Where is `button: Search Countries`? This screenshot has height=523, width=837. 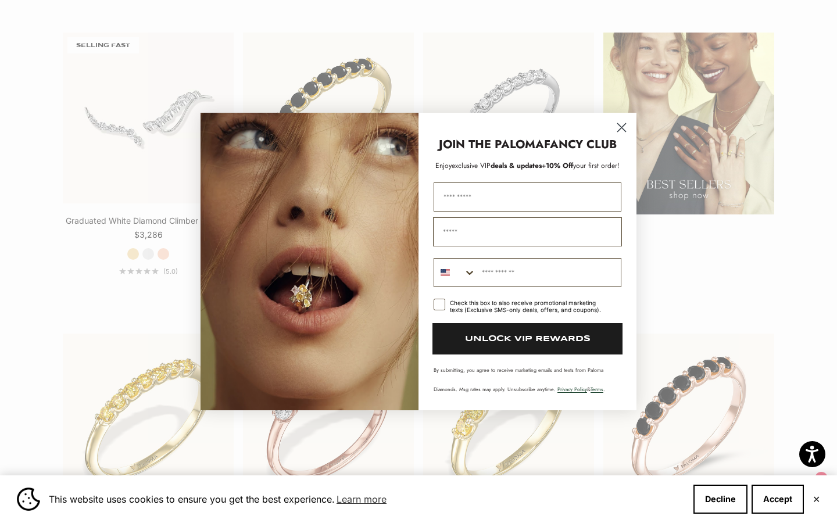
button: Search Countries is located at coordinates (455, 273).